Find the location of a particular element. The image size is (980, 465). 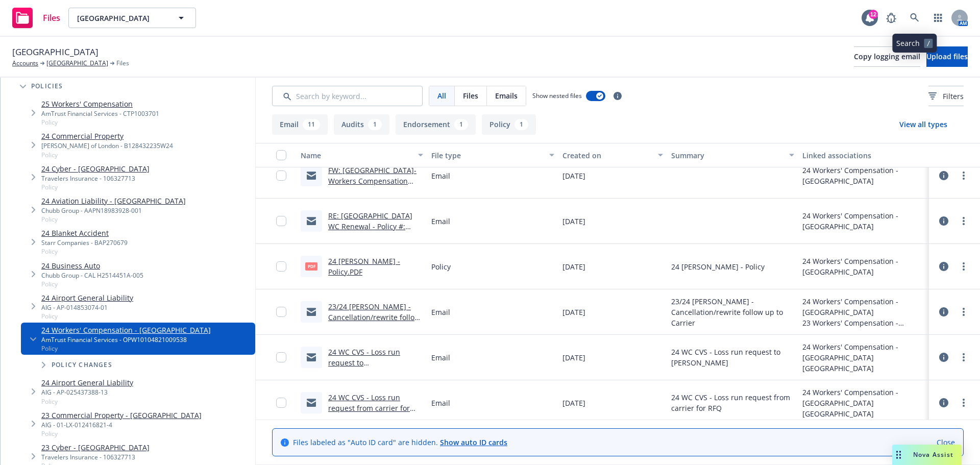

a: Search is located at coordinates (915, 18).